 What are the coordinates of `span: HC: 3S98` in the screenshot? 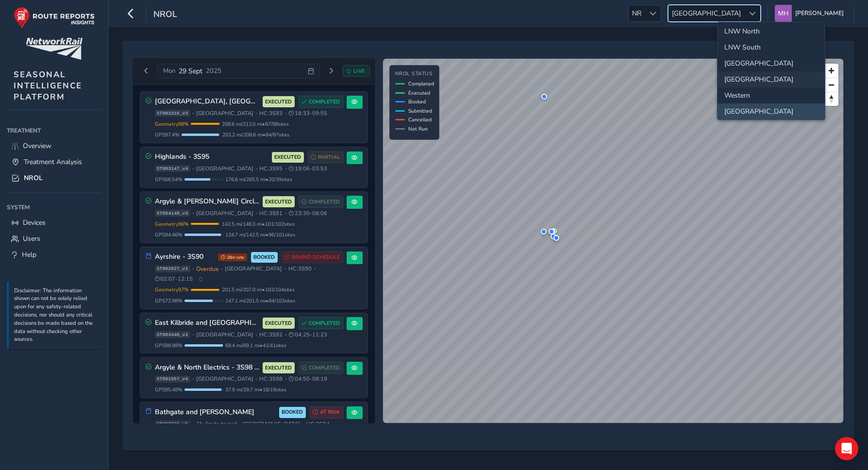 It's located at (271, 379).